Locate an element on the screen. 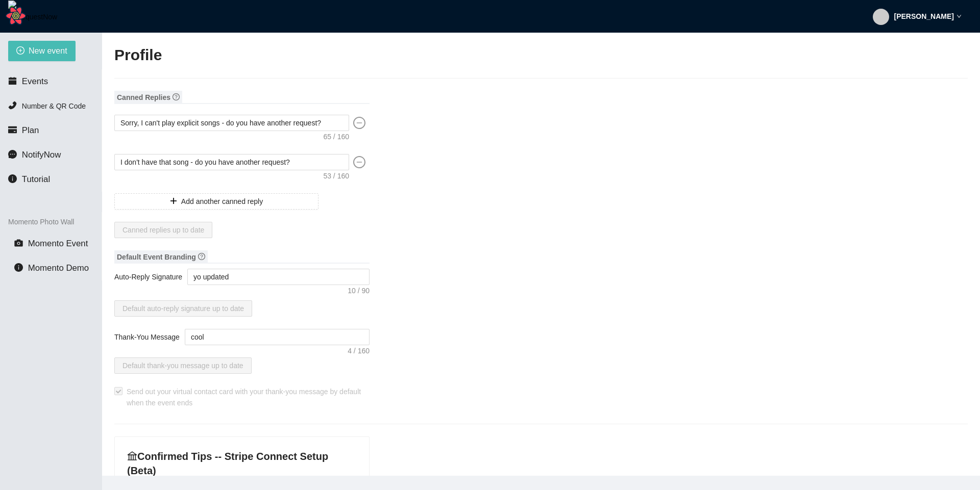 The image size is (980, 490). span: New event is located at coordinates (48, 50).